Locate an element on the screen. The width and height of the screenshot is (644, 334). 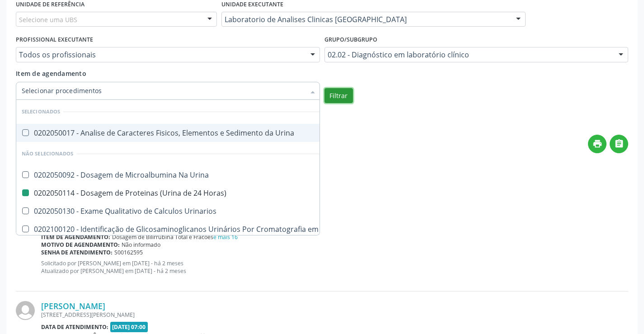
a: e mais 16 is located at coordinates (225, 237).